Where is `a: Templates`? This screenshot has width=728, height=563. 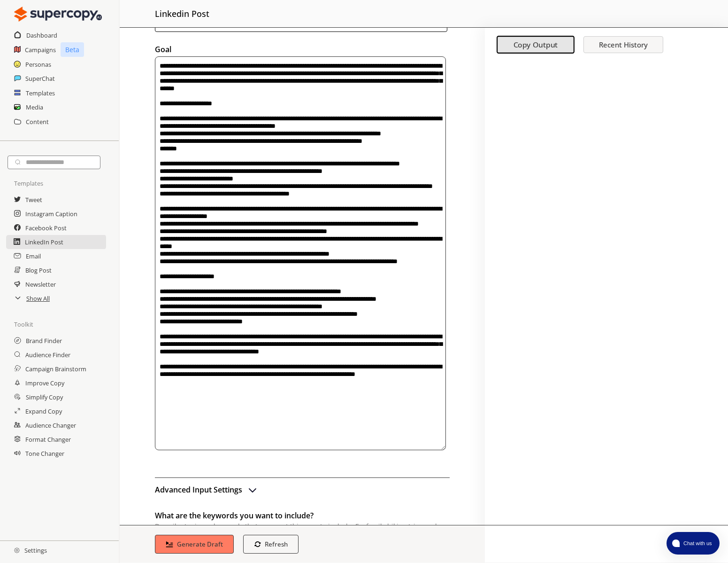
a: Templates is located at coordinates (40, 93).